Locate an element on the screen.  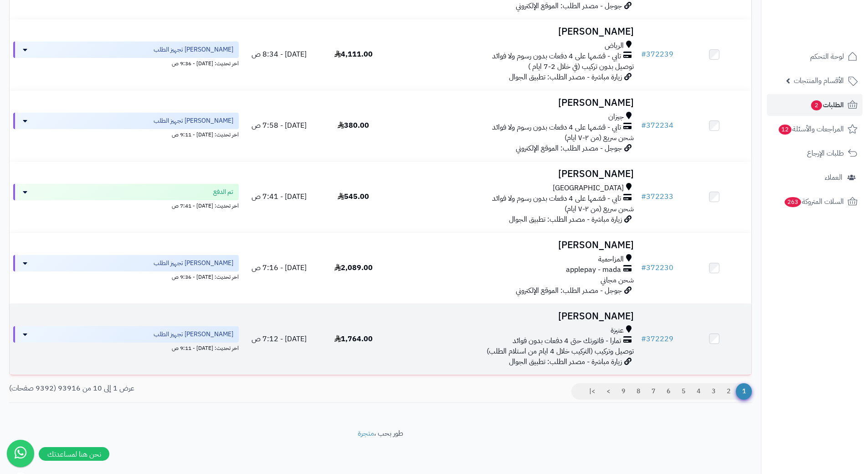
div: عرض 1 إلى 10 من 93916 (9392 صفحات) is located at coordinates (192, 388).